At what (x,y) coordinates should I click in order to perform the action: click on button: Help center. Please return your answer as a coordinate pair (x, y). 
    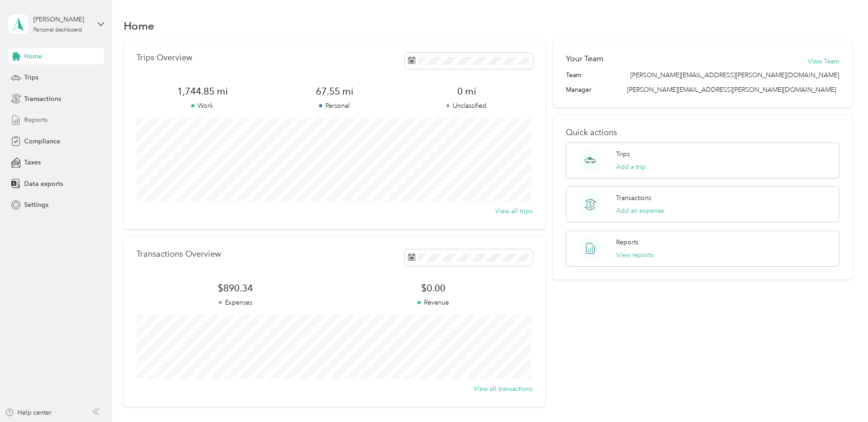
    Looking at the image, I should click on (29, 412).